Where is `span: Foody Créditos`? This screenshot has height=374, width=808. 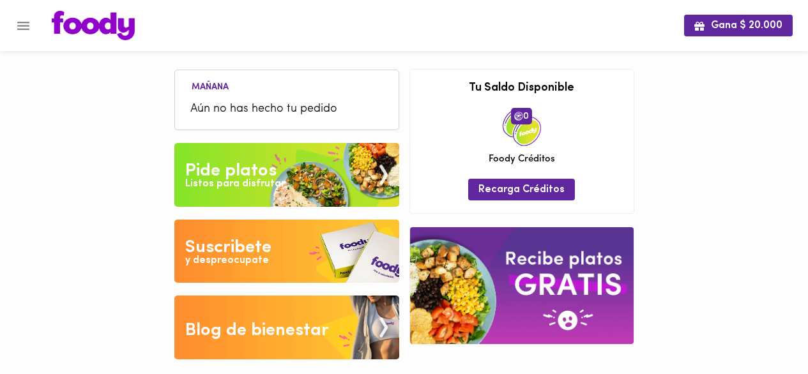 span: Foody Créditos is located at coordinates (522, 159).